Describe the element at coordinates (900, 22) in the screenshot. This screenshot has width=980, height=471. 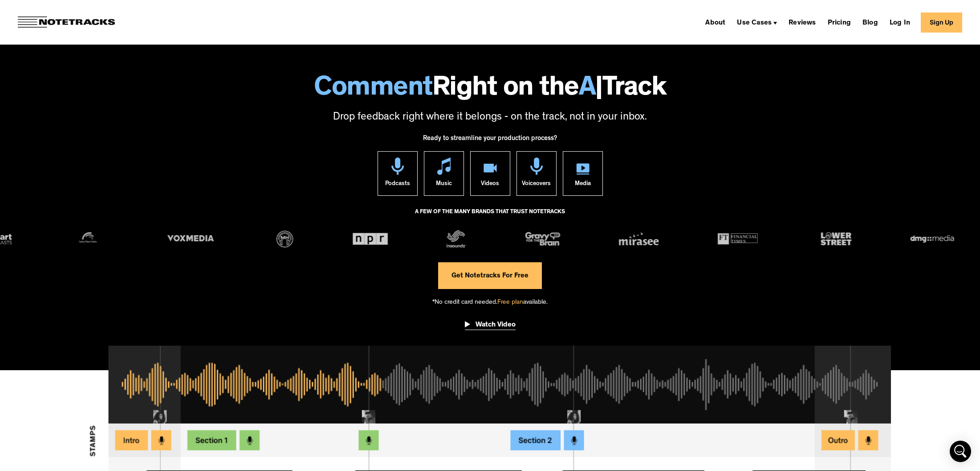
I see `a: Log In` at that location.